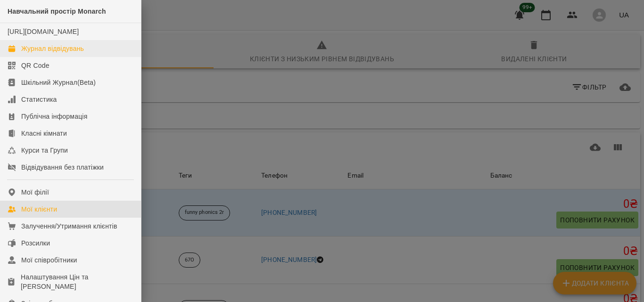 This screenshot has width=644, height=302. Describe the element at coordinates (54, 117) in the screenshot. I see `div: Публічна інформація` at that location.